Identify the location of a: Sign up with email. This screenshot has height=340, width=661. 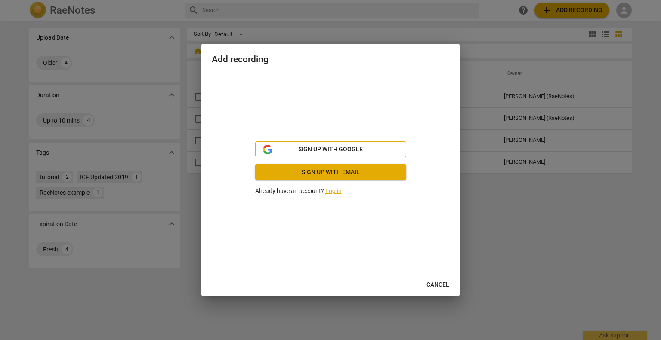
(330, 172).